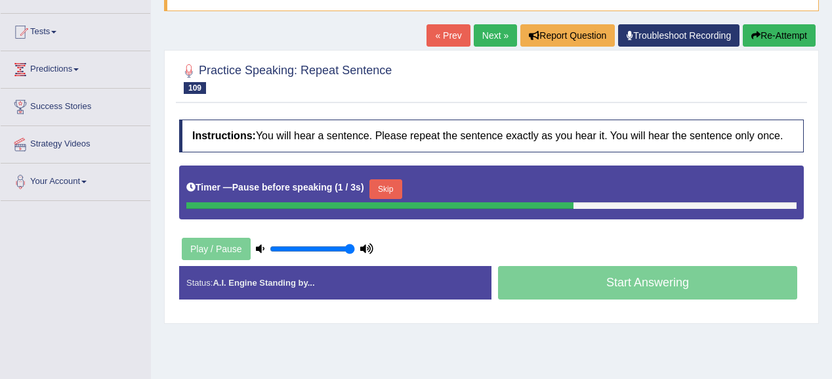  What do you see at coordinates (224, 135) in the screenshot?
I see `b: Instructions:` at bounding box center [224, 135].